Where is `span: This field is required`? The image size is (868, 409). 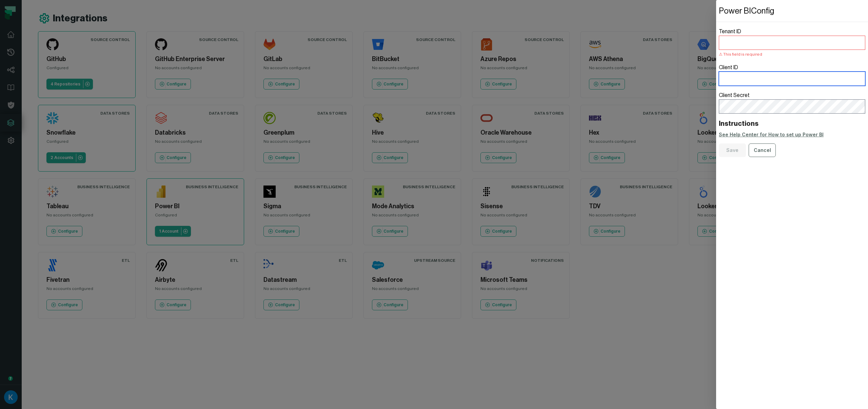
span: This field is required is located at coordinates (741, 54).